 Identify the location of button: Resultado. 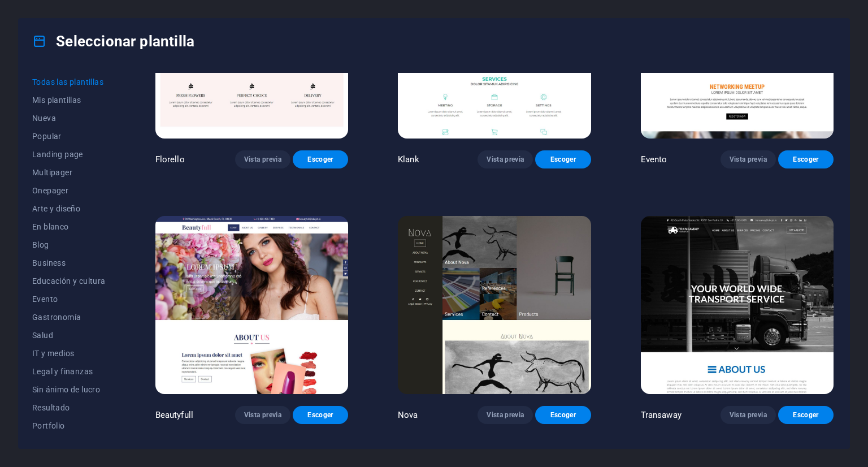
(69, 408).